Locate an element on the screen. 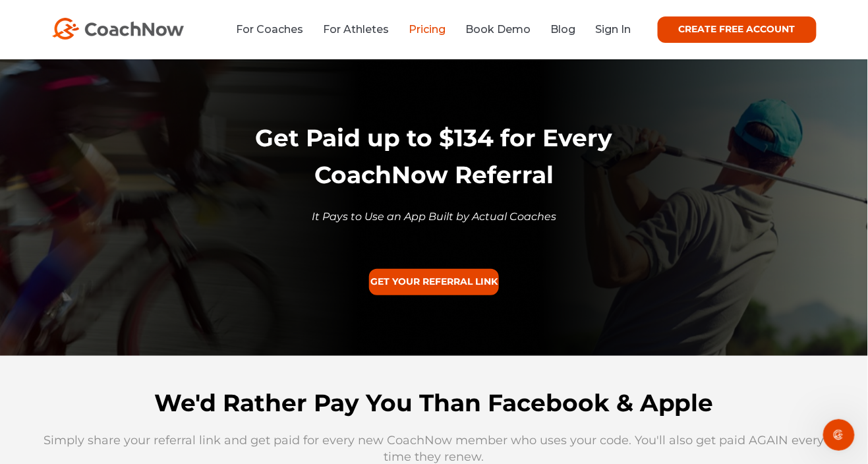 Image resolution: width=868 pixels, height=464 pixels. a: For Athletes is located at coordinates (357, 29).